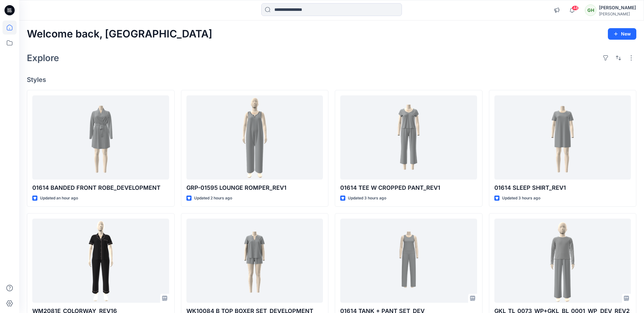 The image size is (644, 313). Describe the element at coordinates (622, 34) in the screenshot. I see `button: New` at that location.